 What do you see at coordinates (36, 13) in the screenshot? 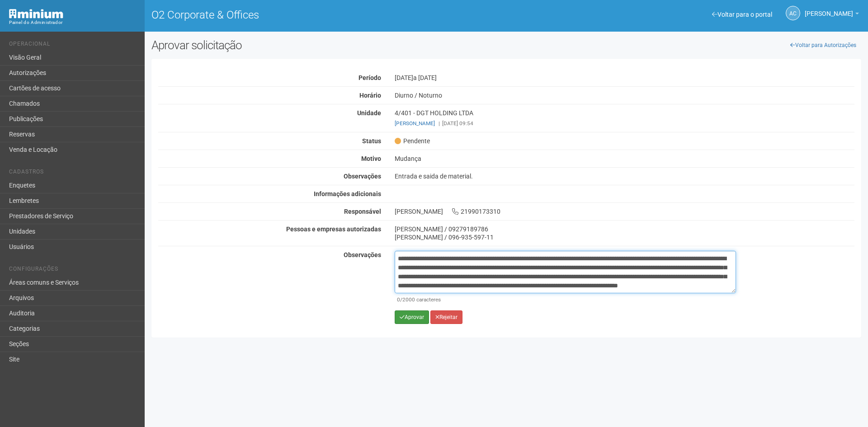
I see `img: Minium` at bounding box center [36, 13].